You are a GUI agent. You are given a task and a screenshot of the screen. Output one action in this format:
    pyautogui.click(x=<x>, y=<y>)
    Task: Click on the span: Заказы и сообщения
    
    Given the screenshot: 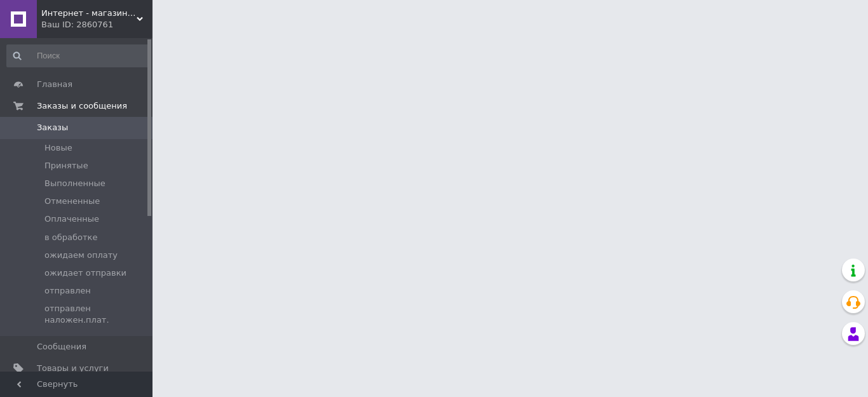 What is the action you would take?
    pyautogui.click(x=82, y=106)
    